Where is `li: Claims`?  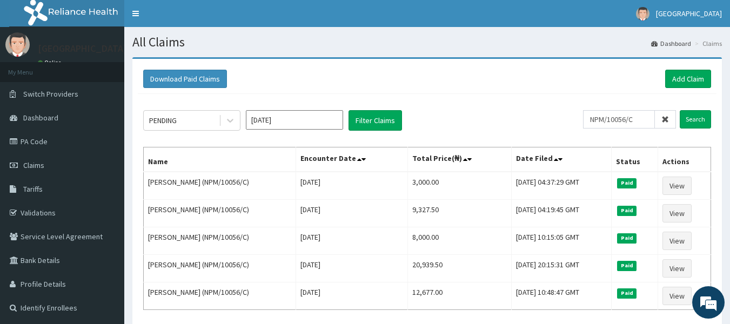 li: Claims is located at coordinates (707, 43).